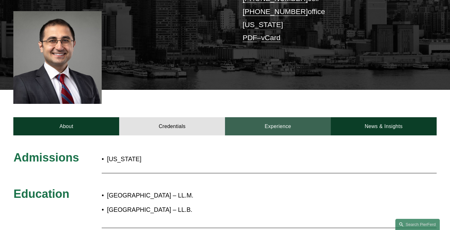 The width and height of the screenshot is (450, 230). I want to click on a: Search this site, so click(418, 224).